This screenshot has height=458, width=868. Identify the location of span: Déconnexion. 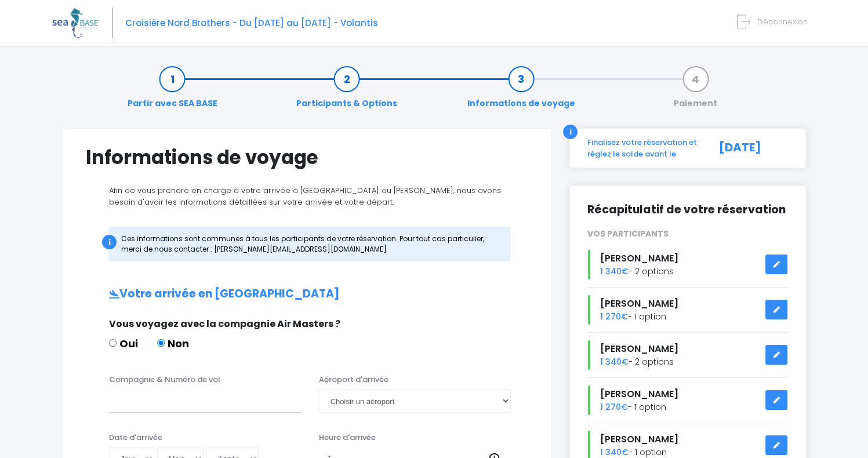
(782, 21).